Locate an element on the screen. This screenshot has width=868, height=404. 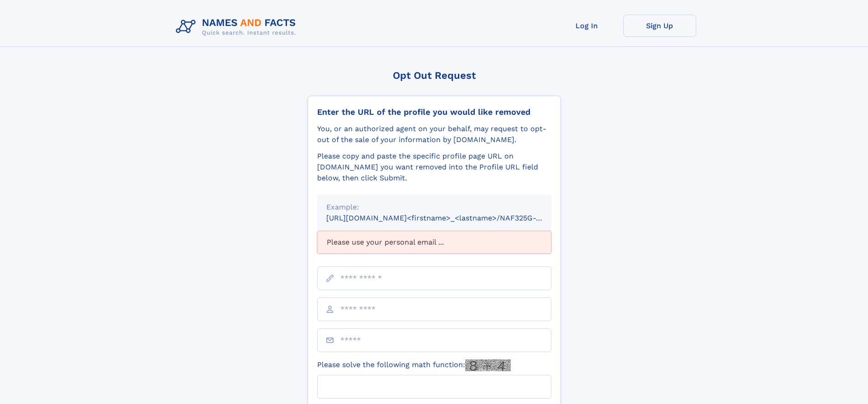
a: Sign Up is located at coordinates (660, 25).